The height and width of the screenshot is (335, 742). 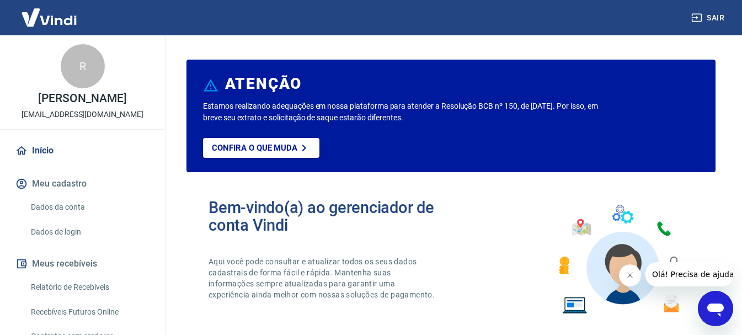 What do you see at coordinates (89, 312) in the screenshot?
I see `a: Recebíveis Futuros Online` at bounding box center [89, 312].